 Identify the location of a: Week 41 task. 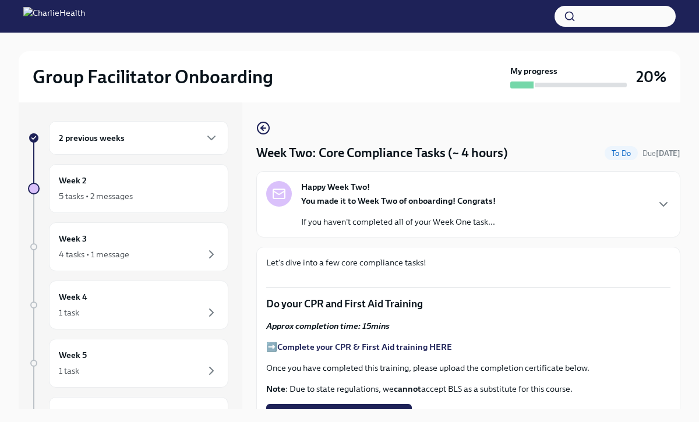
(128, 305).